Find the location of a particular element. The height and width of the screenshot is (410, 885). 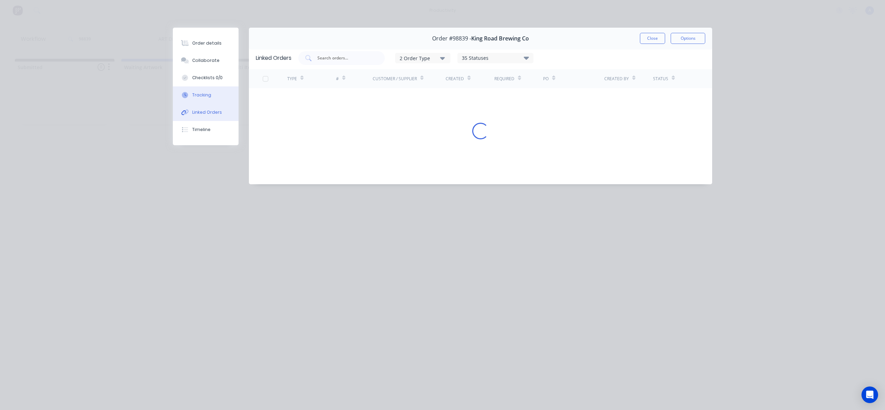

div: Tracking is located at coordinates (202, 95).